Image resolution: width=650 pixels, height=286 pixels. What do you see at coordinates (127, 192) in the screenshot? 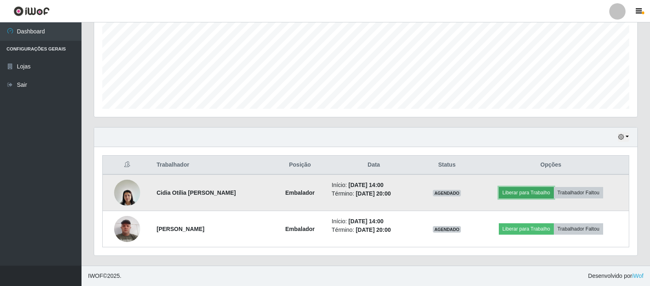
I see `img: 1690487685999.jpeg` at bounding box center [127, 192].